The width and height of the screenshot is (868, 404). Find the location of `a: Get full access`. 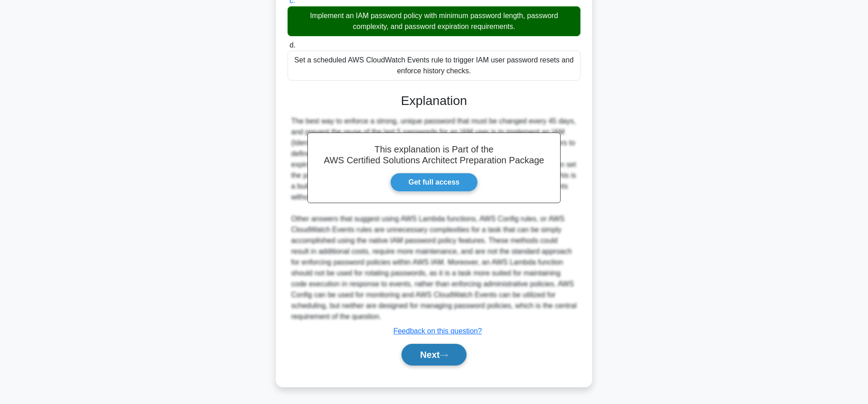

a: Get full access is located at coordinates (434, 183).